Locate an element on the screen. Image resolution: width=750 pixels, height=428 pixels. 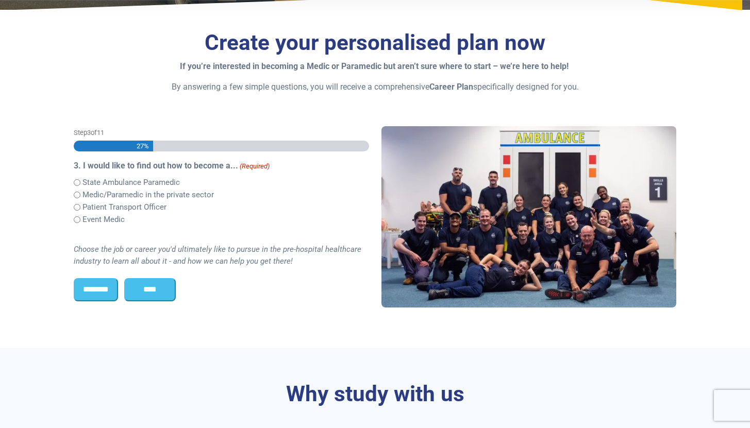
h3: Create your personalised plan now is located at coordinates (375, 43).